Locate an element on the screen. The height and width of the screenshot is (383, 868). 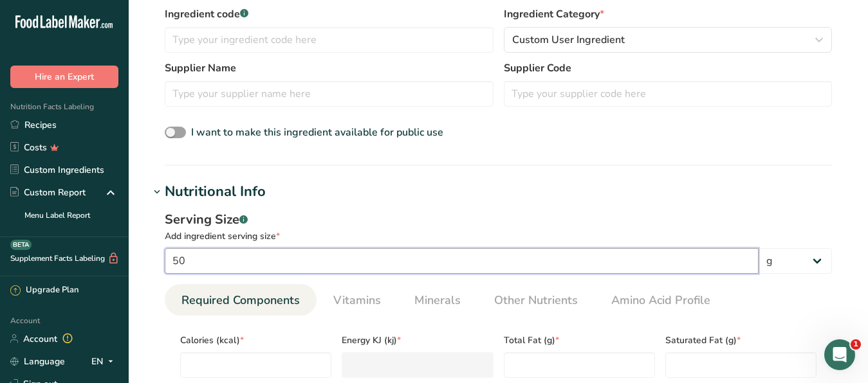
div: BETA is located at coordinates (21, 245).